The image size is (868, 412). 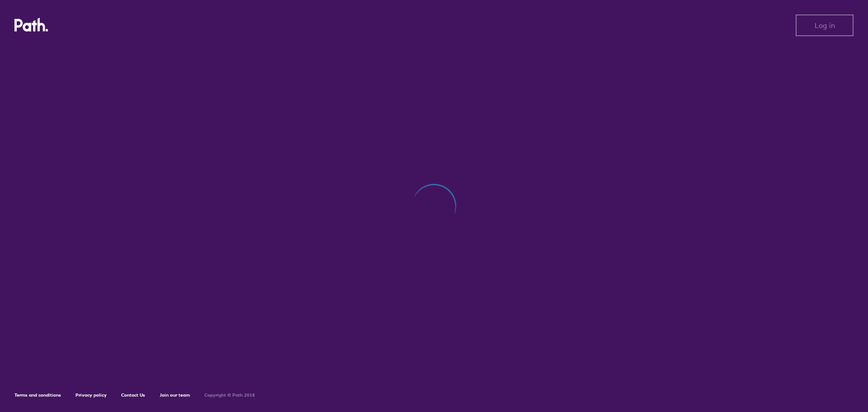 I want to click on a: Contact Us, so click(x=133, y=395).